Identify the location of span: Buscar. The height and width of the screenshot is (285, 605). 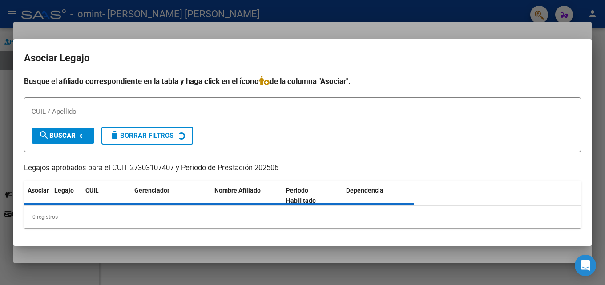
(57, 136).